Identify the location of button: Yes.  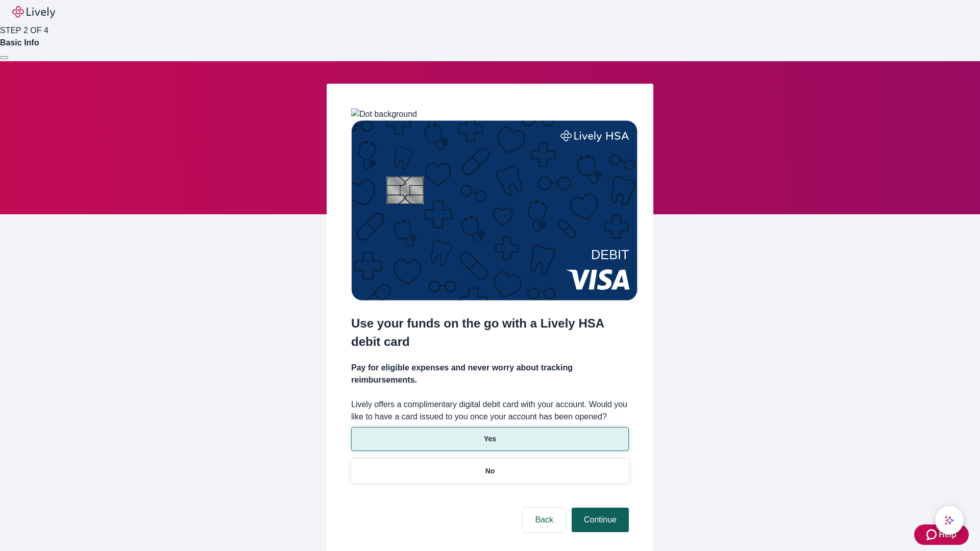
(490, 439).